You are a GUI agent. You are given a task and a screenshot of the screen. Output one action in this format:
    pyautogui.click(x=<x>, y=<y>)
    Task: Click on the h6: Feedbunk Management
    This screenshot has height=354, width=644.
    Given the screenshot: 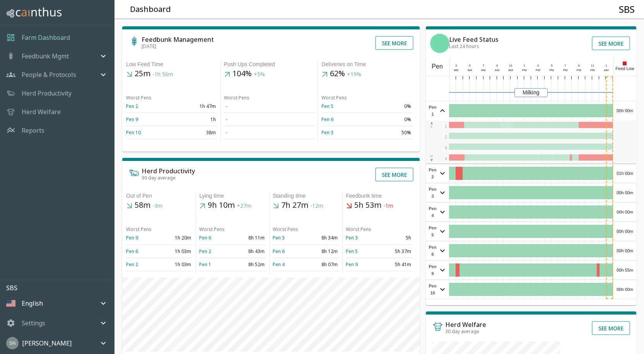 What is the action you would take?
    pyautogui.click(x=178, y=40)
    